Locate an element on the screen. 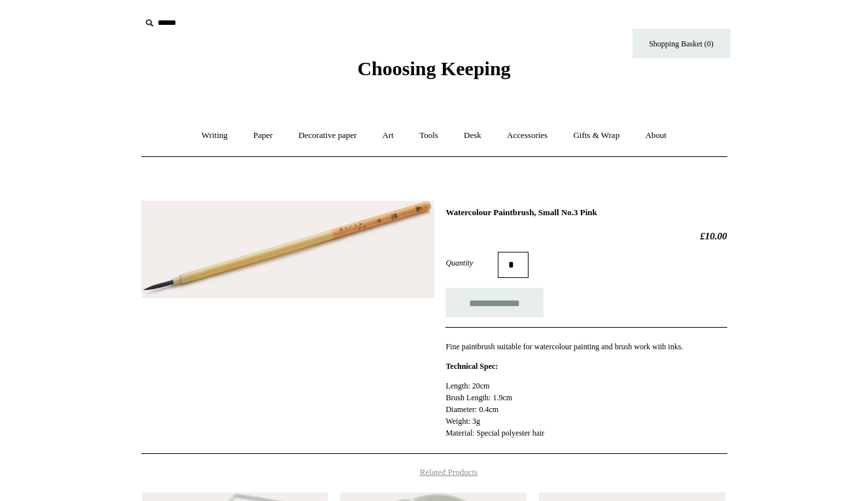  h1: Watercolour Paintbrush, Small No.3 Pink is located at coordinates (586, 213).